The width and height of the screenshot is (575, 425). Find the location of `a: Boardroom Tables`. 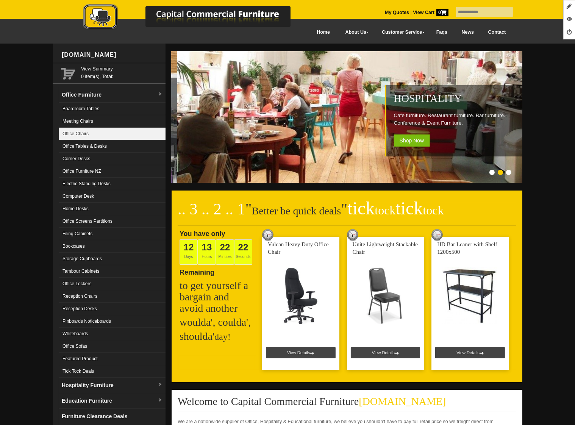

a: Boardroom Tables is located at coordinates (112, 109).